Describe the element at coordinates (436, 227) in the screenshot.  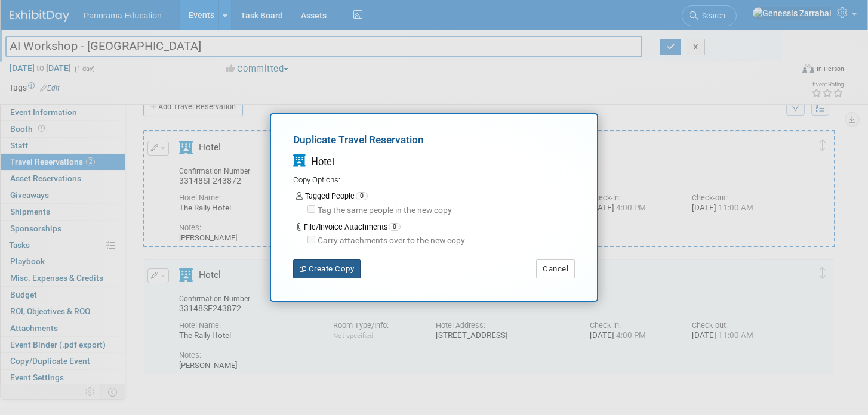
I see `div: File/Invoice Attachments` at that location.